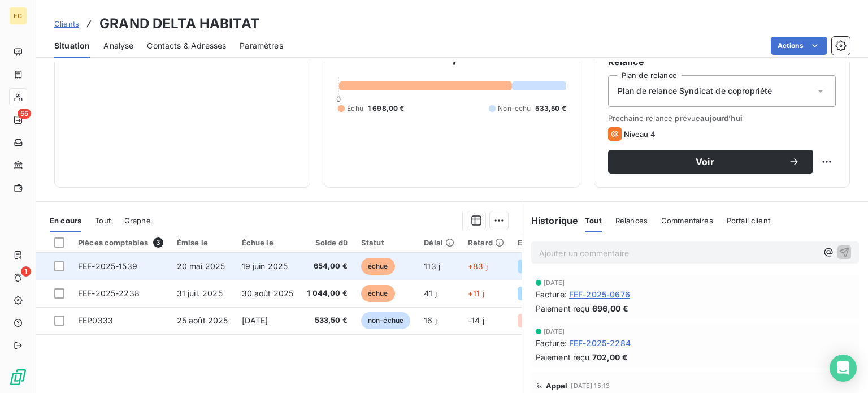  What do you see at coordinates (26, 271) in the screenshot?
I see `span: 1` at bounding box center [26, 271].